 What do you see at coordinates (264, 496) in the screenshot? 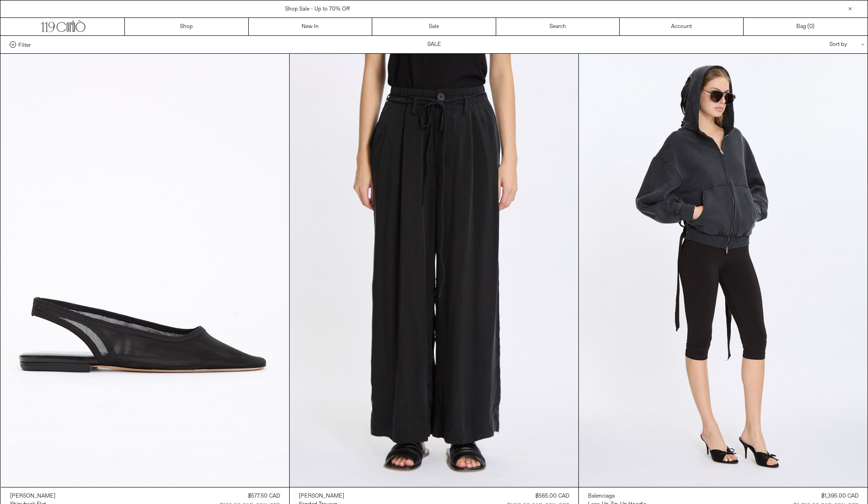
I see `div: $577.50 CAD` at bounding box center [264, 496].